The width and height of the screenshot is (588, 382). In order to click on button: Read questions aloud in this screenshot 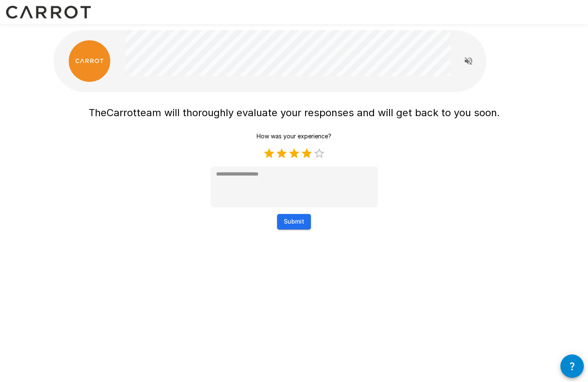, I will do `click(469, 61)`.